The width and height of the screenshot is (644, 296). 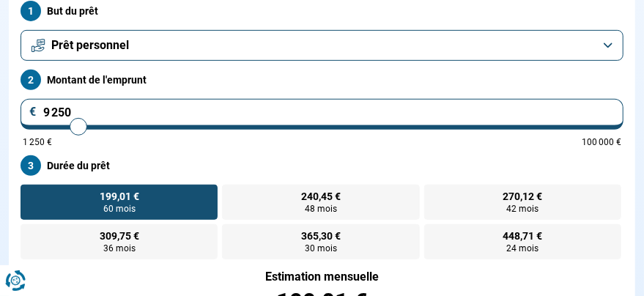 What do you see at coordinates (37, 142) in the screenshot?
I see `span: 1 250 €` at bounding box center [37, 142].